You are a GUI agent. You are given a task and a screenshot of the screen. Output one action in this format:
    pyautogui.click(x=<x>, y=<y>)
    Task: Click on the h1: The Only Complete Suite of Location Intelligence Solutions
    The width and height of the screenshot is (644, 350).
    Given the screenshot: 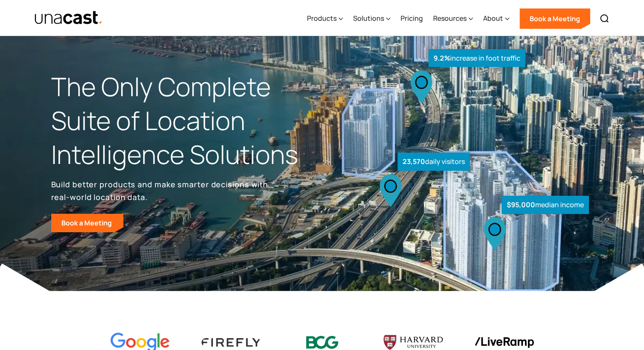 What is the action you would take?
    pyautogui.click(x=187, y=120)
    